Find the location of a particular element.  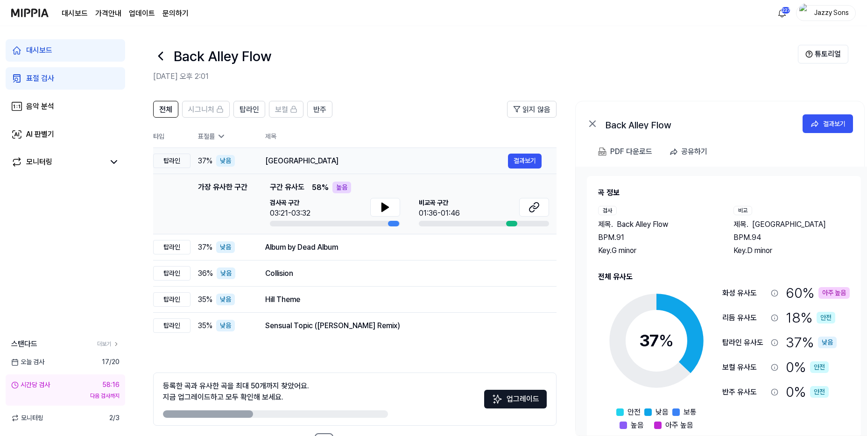

span: 58 % is located at coordinates (320, 188).